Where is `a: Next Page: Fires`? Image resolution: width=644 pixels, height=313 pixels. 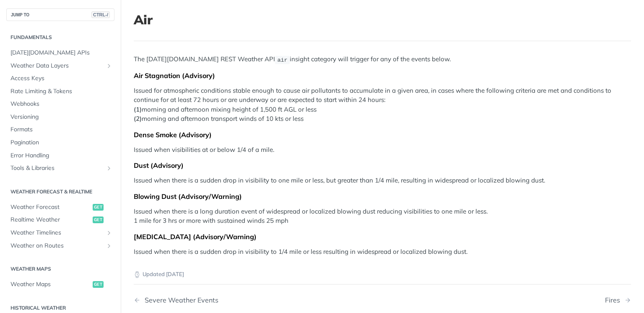
a: Next Page: Fires is located at coordinates (618, 300).